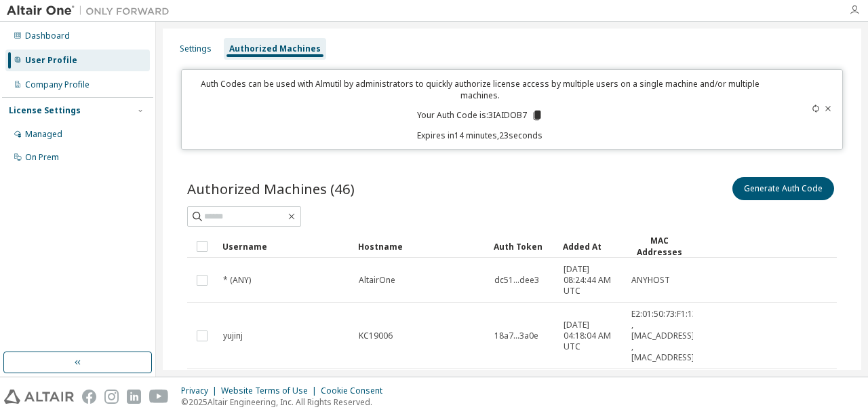 The width and height of the screenshot is (868, 416). I want to click on div: Privacy, so click(201, 391).